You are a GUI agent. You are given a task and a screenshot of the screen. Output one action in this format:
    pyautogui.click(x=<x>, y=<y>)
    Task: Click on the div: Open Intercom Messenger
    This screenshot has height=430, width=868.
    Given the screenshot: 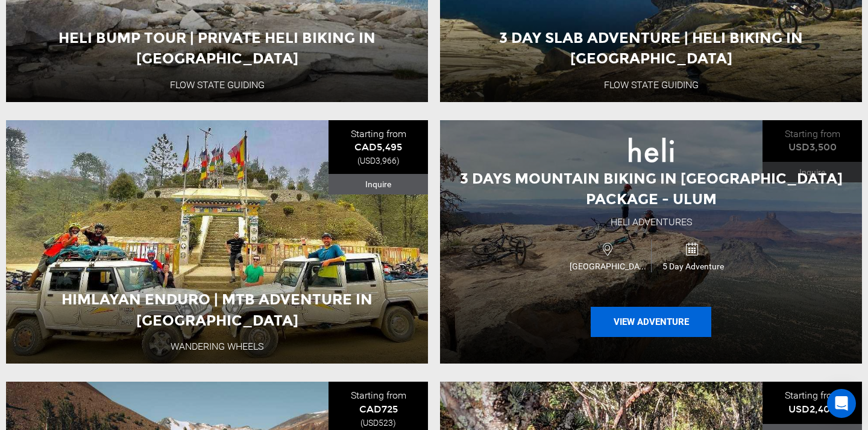 What is the action you would take?
    pyautogui.click(x=842, y=403)
    